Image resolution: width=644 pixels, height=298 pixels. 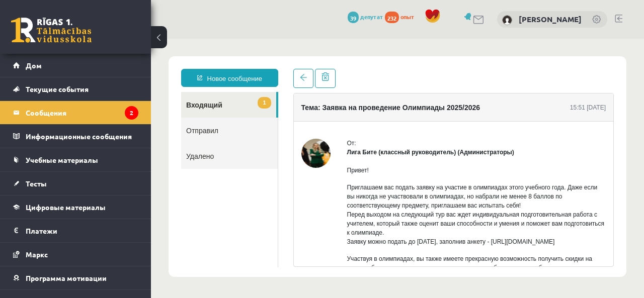 I want to click on font: Удалено, so click(x=48, y=117).